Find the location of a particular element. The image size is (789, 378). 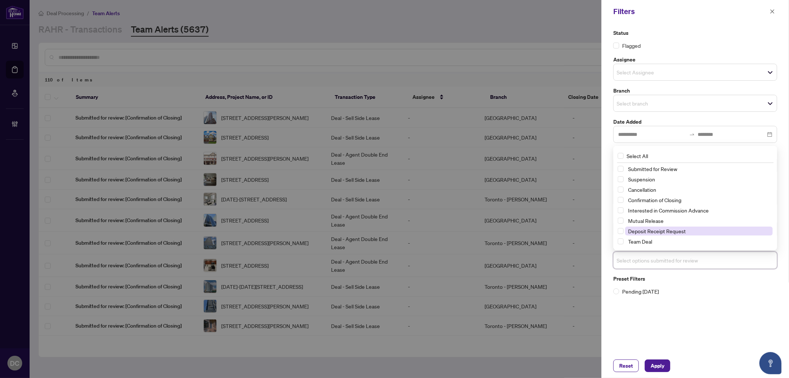

span: swap-right is located at coordinates (692, 134).